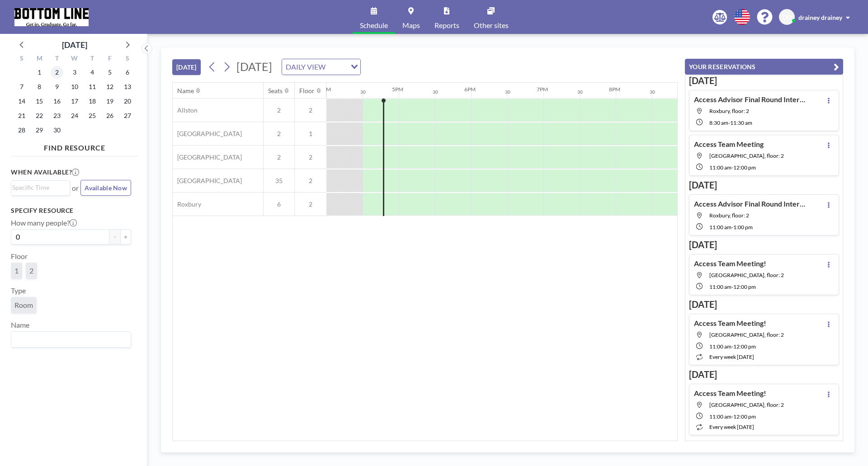 This screenshot has height=466, width=868. What do you see at coordinates (22, 130) in the screenshot?
I see `span: Sunday, September 28, 2025` at bounding box center [22, 130].